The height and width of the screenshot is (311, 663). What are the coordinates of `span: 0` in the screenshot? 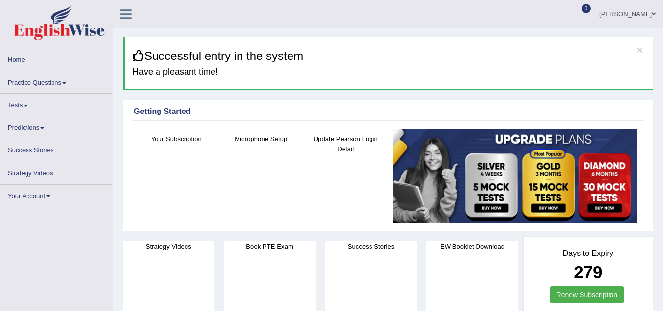 It's located at (587, 8).